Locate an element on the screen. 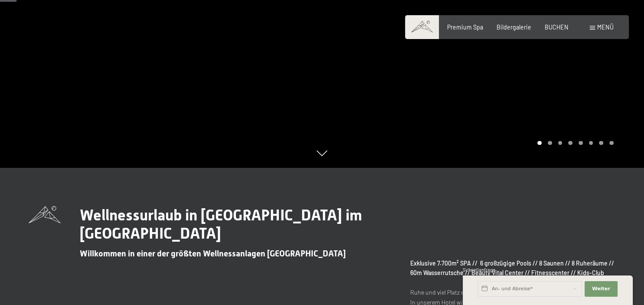 The width and height of the screenshot is (644, 305). div: Carousel Page 1 (Current Slide) is located at coordinates (539, 143).